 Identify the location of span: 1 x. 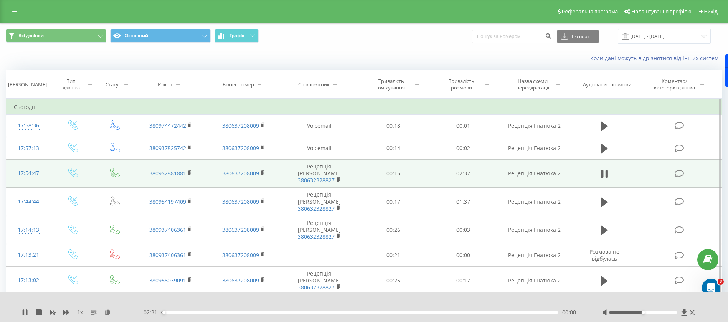
(80, 312).